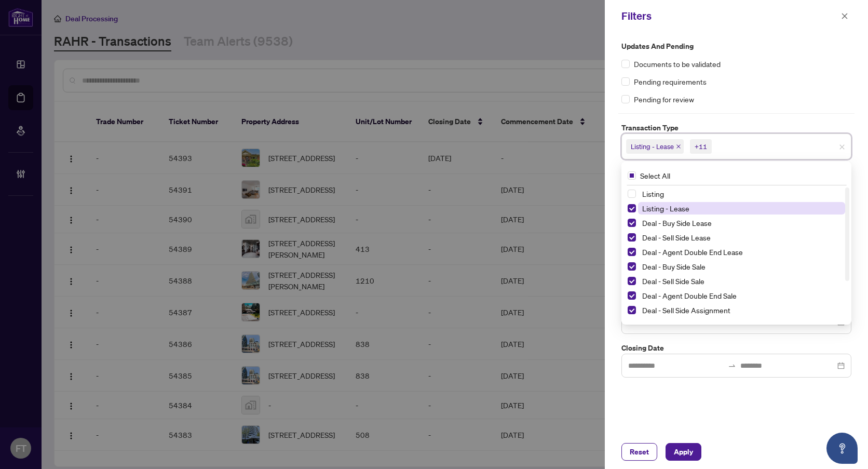 The width and height of the screenshot is (868, 469). Describe the element at coordinates (683, 452) in the screenshot. I see `button: Apply` at that location.